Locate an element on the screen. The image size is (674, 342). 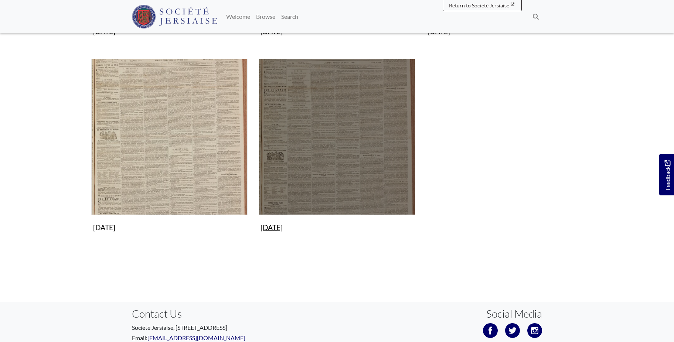
a: Browse is located at coordinates (266, 17).